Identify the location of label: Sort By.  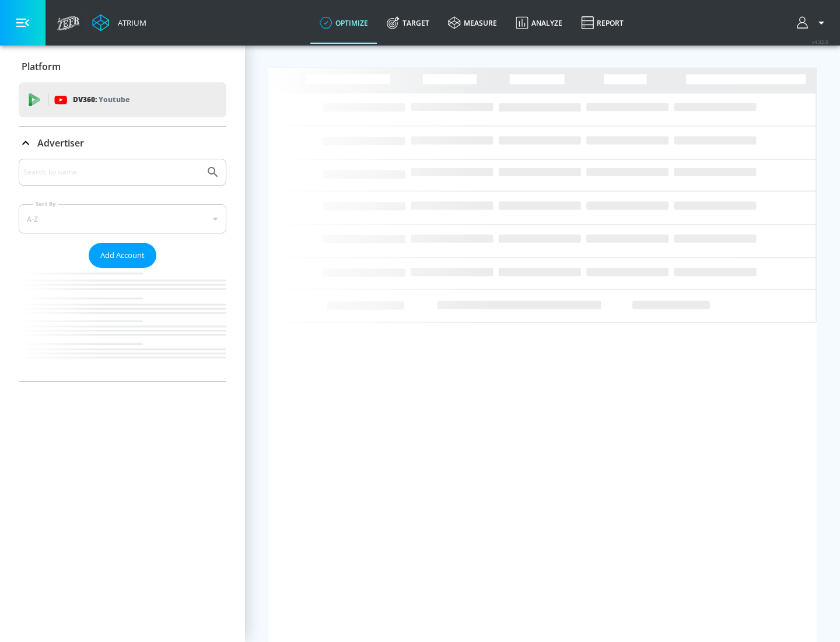
(45, 204).